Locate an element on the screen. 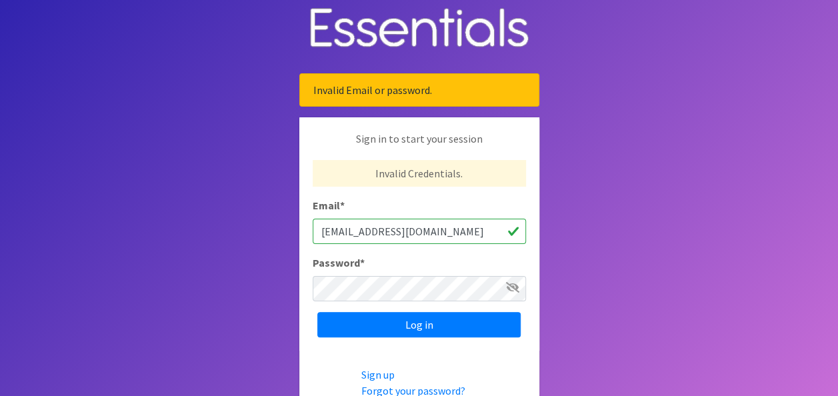  label: Email is located at coordinates (329, 205).